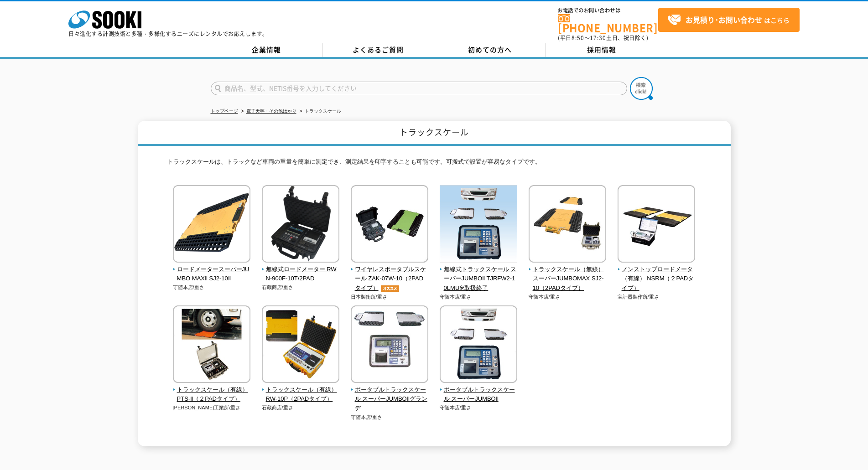 The width and height of the screenshot is (868, 470). I want to click on a: トラックスケール（有線） PTS-Ⅱ（２PADタイプ）, so click(212, 390).